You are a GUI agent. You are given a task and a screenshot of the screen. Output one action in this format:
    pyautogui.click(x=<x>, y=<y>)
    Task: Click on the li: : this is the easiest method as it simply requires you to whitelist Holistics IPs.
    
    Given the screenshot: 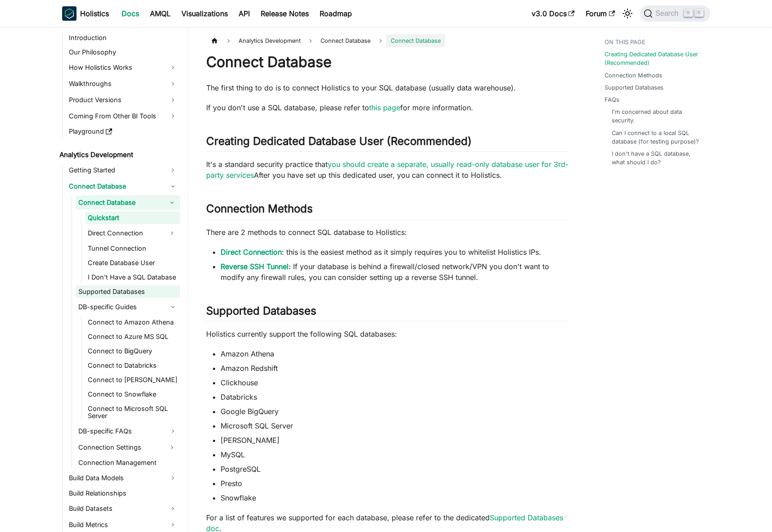 What is the action you would take?
    pyautogui.click(x=394, y=252)
    